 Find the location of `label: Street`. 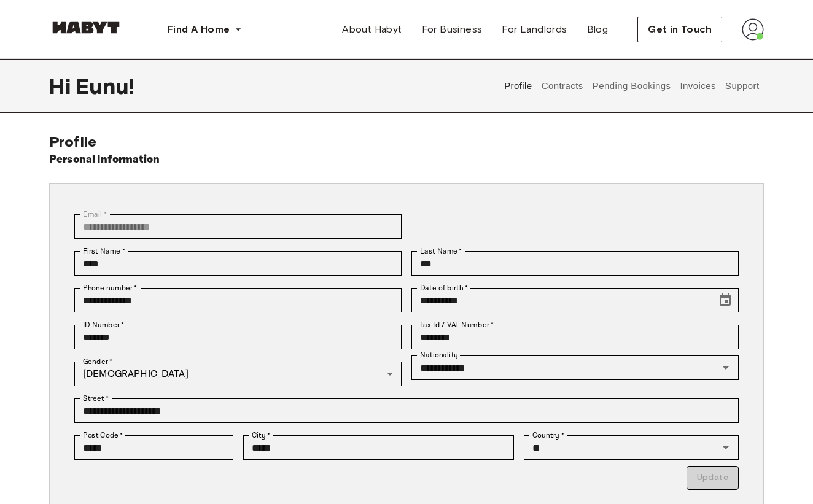

label: Street is located at coordinates (96, 399).